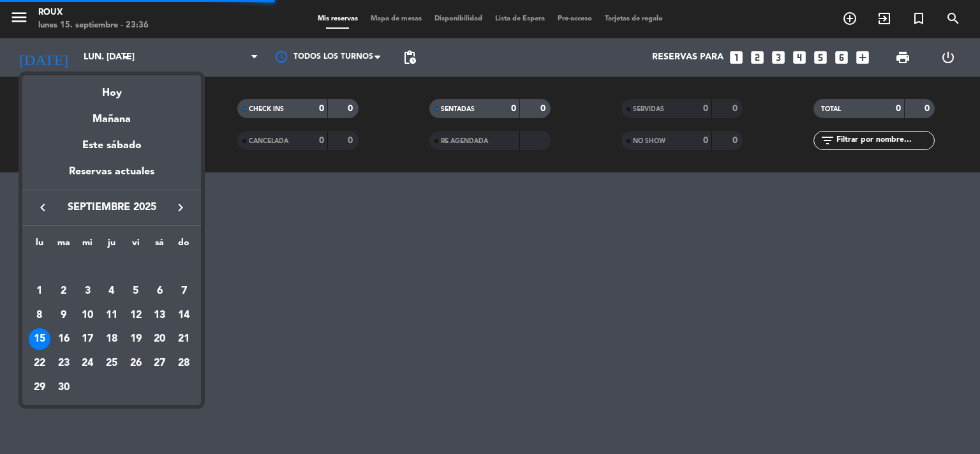 This screenshot has width=980, height=454. What do you see at coordinates (111, 363) in the screenshot?
I see `td: 25 de septiembre de 2025` at bounding box center [111, 363].